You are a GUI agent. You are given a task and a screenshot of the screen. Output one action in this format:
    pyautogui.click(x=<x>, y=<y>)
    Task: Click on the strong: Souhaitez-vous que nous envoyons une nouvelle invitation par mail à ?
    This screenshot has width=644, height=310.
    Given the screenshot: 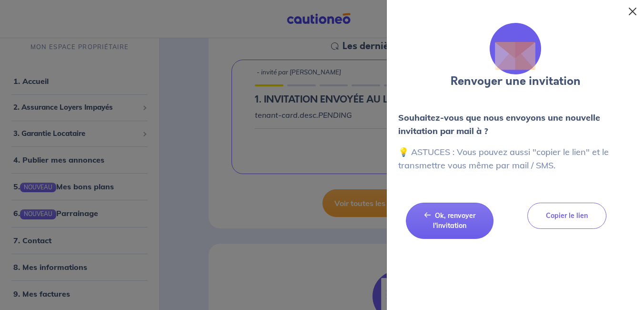 What is the action you would take?
    pyautogui.click(x=500, y=124)
    